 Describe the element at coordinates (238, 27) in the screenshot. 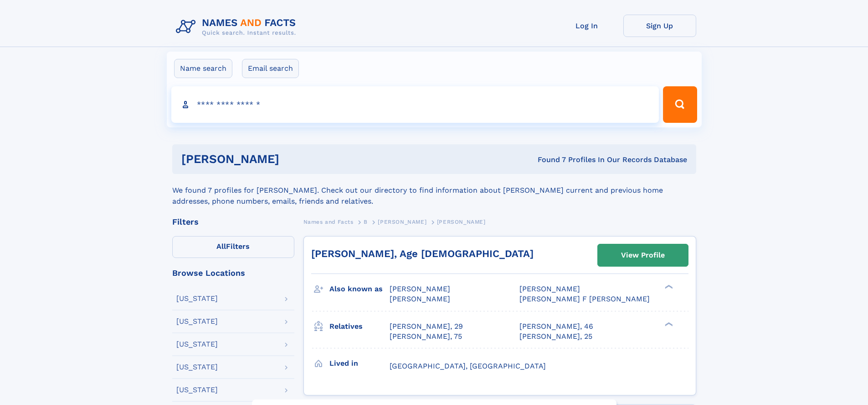

I see `img: Logo Names and Facts` at that location.